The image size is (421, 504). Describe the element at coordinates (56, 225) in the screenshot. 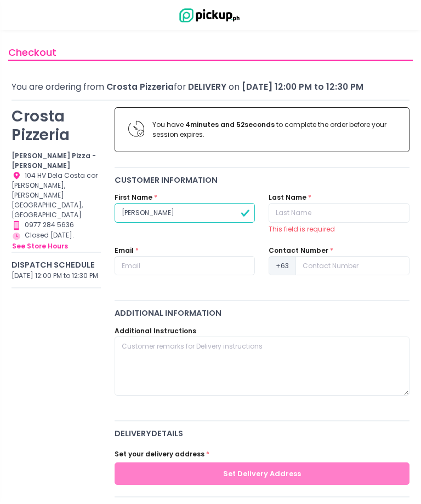

I see `div: 0977 284 5636` at that location.